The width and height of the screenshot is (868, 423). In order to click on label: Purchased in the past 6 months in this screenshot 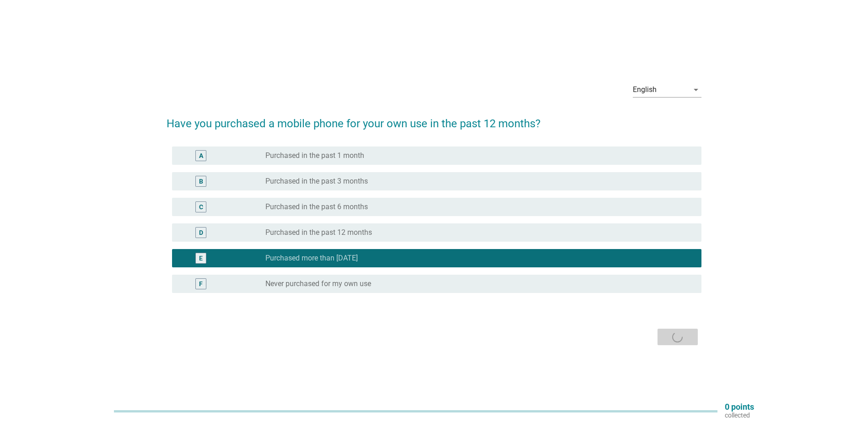, I will do `click(316, 207)`.